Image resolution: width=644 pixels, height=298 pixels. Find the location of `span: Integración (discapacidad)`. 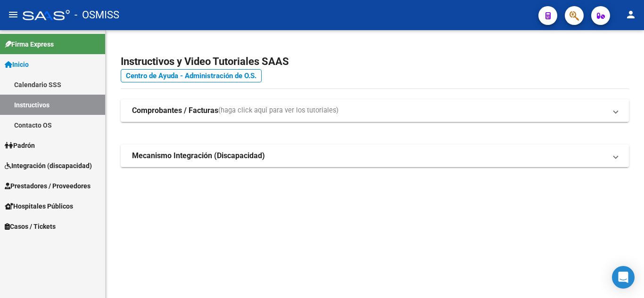

span: Integración (discapacidad) is located at coordinates (48, 166).